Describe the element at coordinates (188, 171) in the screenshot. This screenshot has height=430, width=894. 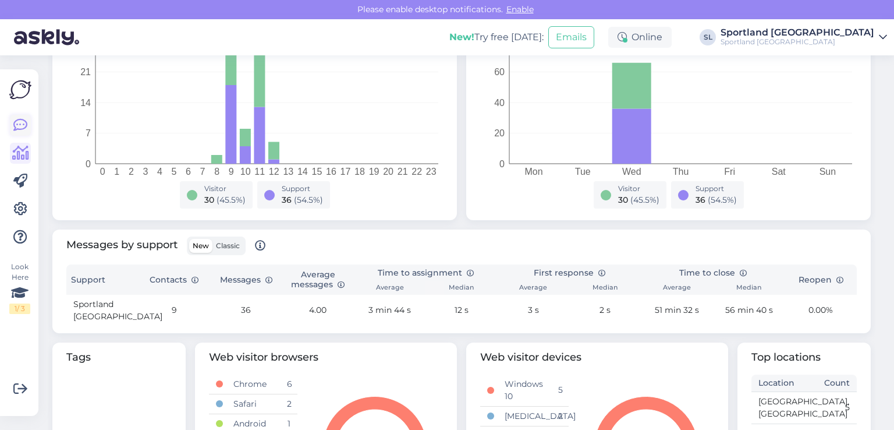
I see `tspan: 6` at that location.